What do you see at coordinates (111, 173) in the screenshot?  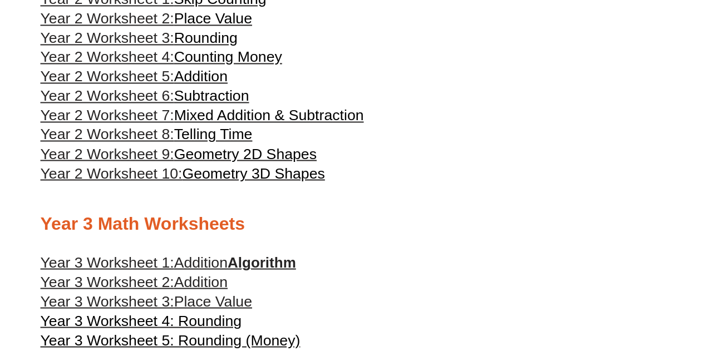 I see `span: Year 2 Worksheet 10:` at bounding box center [111, 173].